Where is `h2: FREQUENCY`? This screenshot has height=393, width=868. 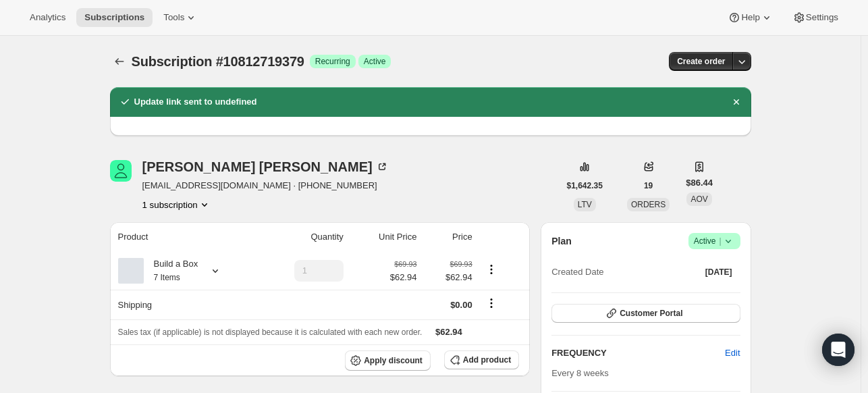
h2: FREQUENCY is located at coordinates (638, 353).